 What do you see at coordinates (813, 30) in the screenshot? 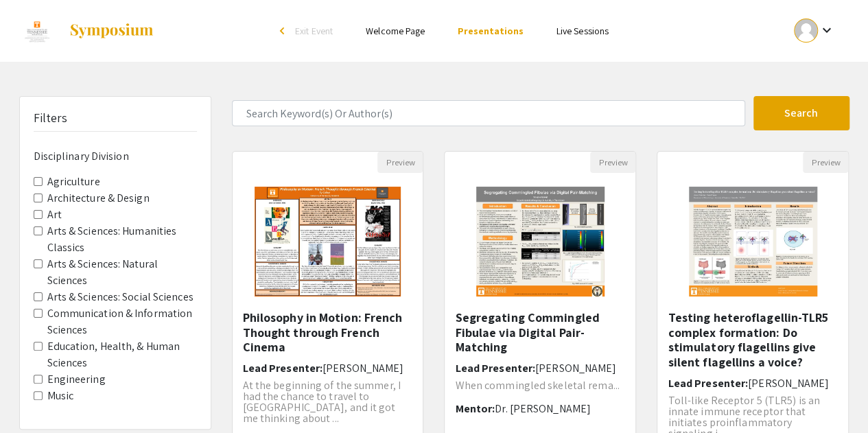
I see `button: Expand account dropdown` at bounding box center [813, 30].